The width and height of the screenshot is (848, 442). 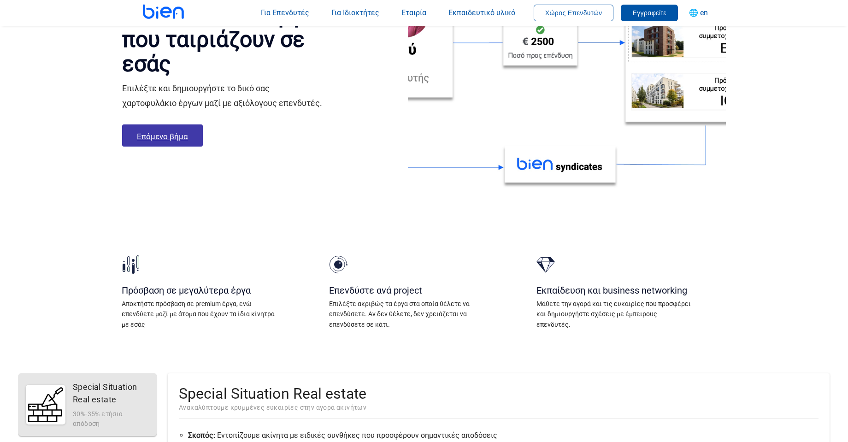 What do you see at coordinates (285, 12) in the screenshot?
I see `span: Για Επενδυτές` at bounding box center [285, 12].